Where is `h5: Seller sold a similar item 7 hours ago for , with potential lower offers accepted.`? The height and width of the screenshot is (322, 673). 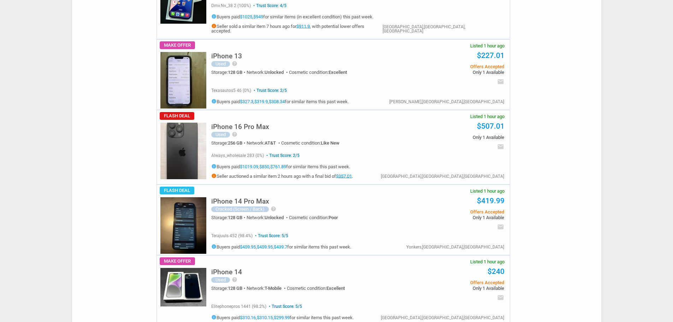
h5: Seller sold a similar item 7 hours ago for , with potential lower offers accepted. is located at coordinates (297, 28).